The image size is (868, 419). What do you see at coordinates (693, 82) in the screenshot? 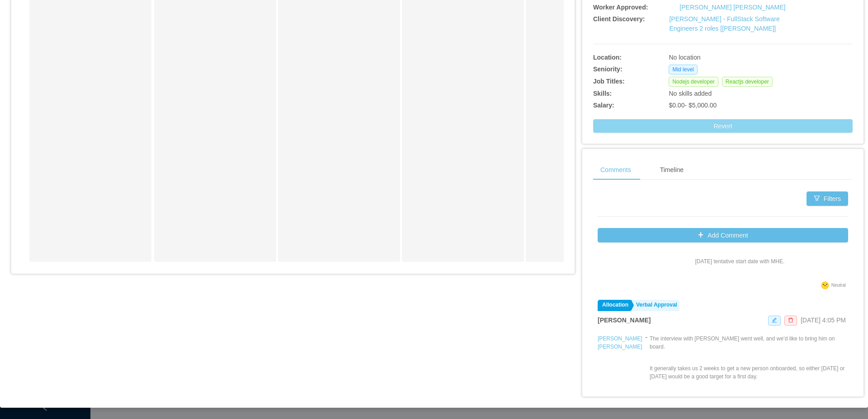
I see `span: Nodejs developer` at bounding box center [693, 82].